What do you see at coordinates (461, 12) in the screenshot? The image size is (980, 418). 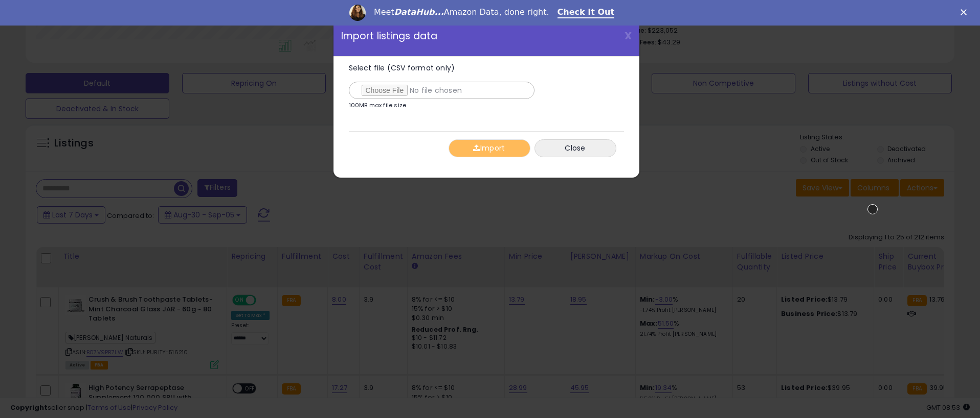 I see `div: Meet Amazon Data, done right.` at bounding box center [461, 12].